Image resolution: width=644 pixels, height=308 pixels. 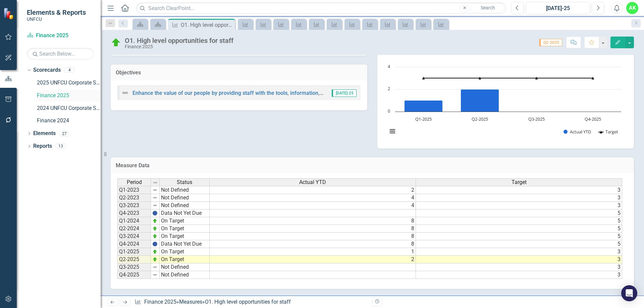 I want to click on text: 4, so click(x=389, y=66).